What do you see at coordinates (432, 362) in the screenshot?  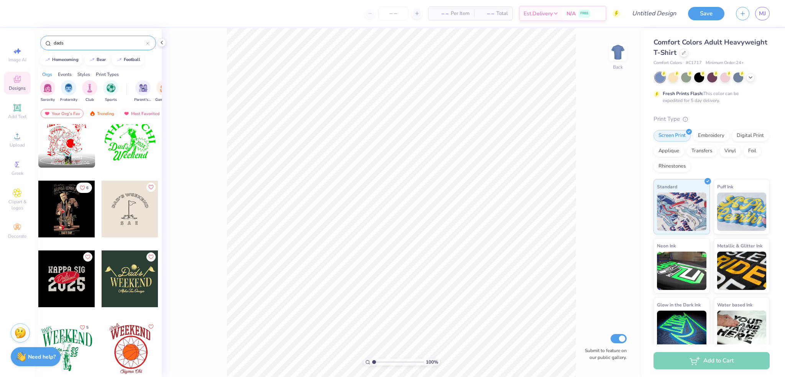 I see `span: 100 %` at bounding box center [432, 362].